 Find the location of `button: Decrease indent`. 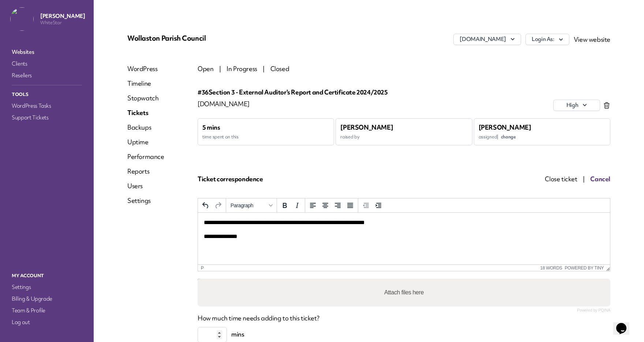

button: Decrease indent is located at coordinates (366, 205).